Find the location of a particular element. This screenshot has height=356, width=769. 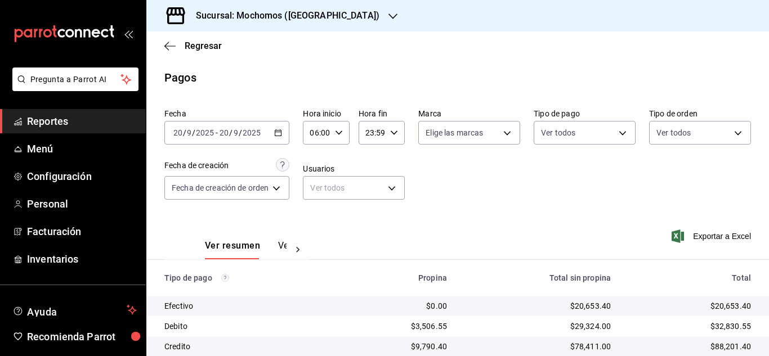

div: Propina is located at coordinates (395, 278).